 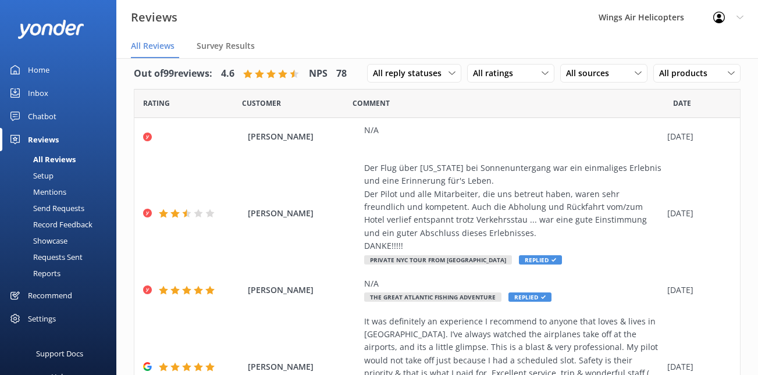 What do you see at coordinates (49, 224) in the screenshot?
I see `div: Record Feedback` at bounding box center [49, 224].